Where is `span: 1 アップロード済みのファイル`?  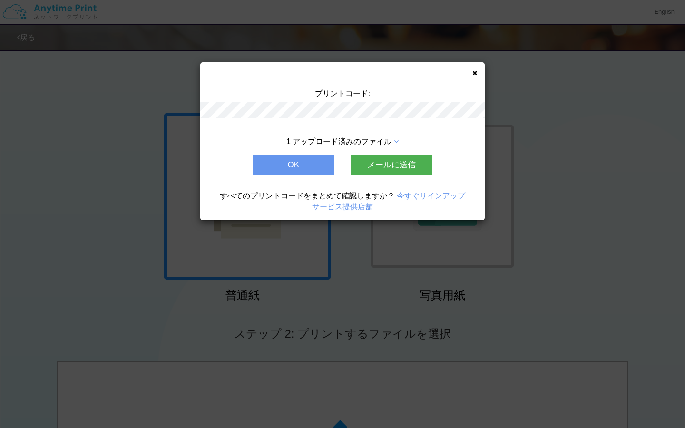
span: 1 アップロード済みのファイル is located at coordinates (339, 141).